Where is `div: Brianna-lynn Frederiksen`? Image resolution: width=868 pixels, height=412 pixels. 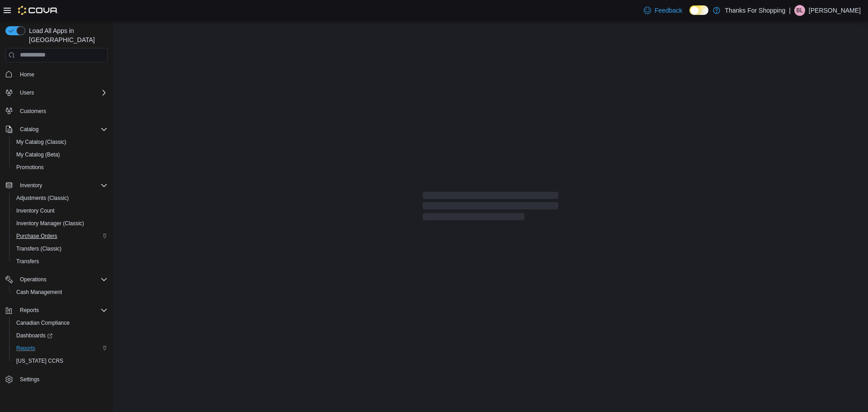 div: Brianna-lynn Frederiksen is located at coordinates (799, 10).